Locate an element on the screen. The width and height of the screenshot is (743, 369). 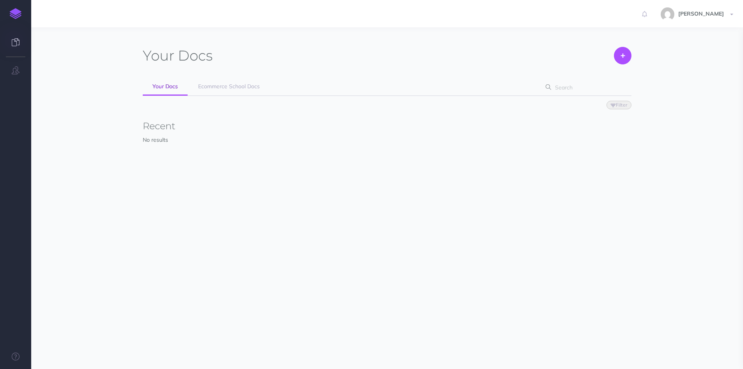
span: Your is located at coordinates (158, 55).